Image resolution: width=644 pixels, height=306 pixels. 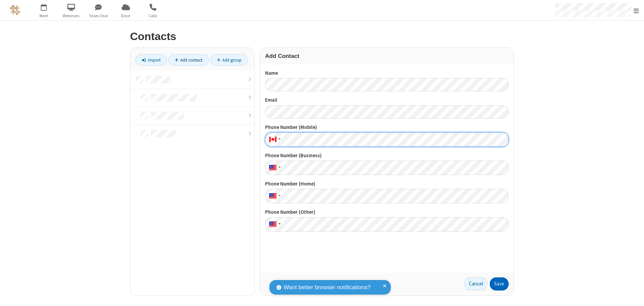 What do you see at coordinates (500, 284) in the screenshot?
I see `button: Save` at bounding box center [500, 284].